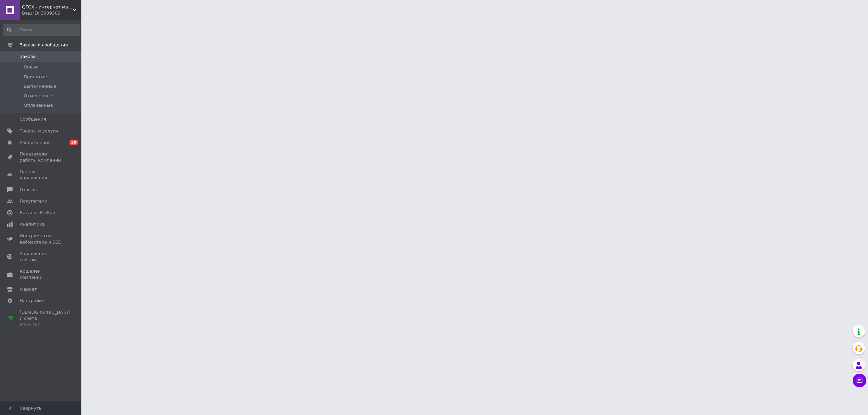 The image size is (868, 415). I want to click on span: Панель управления, so click(41, 175).